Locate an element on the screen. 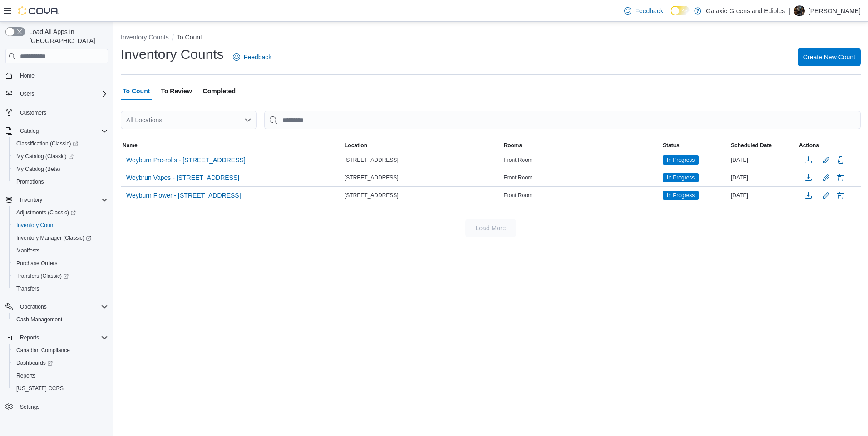  span: Washington CCRS is located at coordinates (60, 389).